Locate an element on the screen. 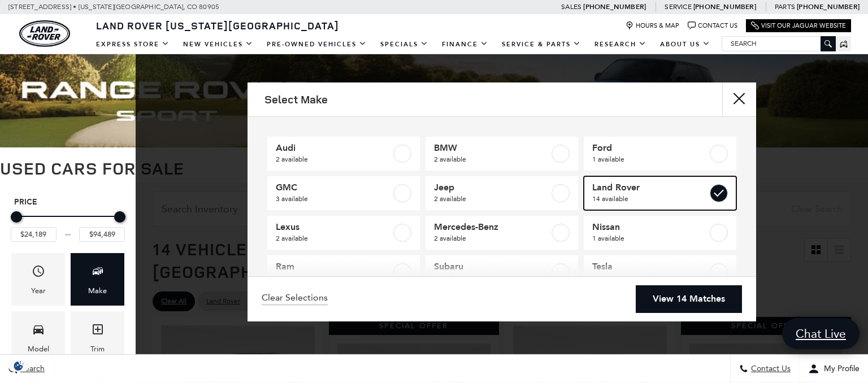  div: Trim is located at coordinates (97, 349).